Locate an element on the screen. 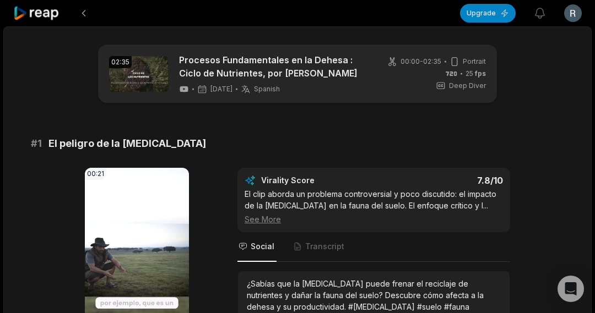 This screenshot has width=595, height=313. span: Social is located at coordinates (262, 247).